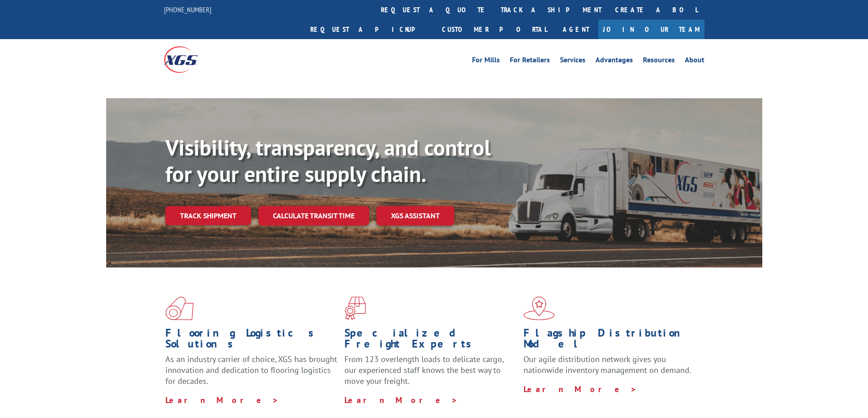 The height and width of the screenshot is (418, 868). What do you see at coordinates (576, 29) in the screenshot?
I see `a: Agent` at bounding box center [576, 29].